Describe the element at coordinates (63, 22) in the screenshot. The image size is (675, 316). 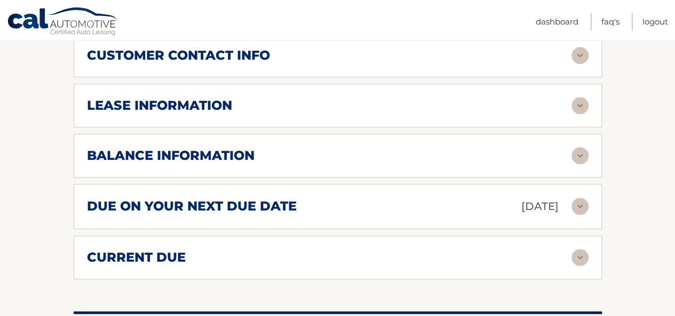
I see `a: Cal Automotive` at that location.